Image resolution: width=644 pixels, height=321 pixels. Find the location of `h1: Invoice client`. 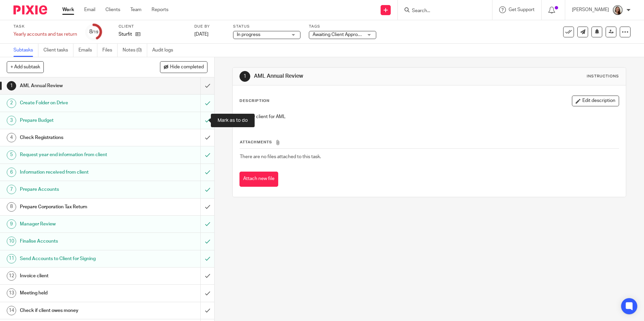

h1: Invoice client is located at coordinates (78, 276).